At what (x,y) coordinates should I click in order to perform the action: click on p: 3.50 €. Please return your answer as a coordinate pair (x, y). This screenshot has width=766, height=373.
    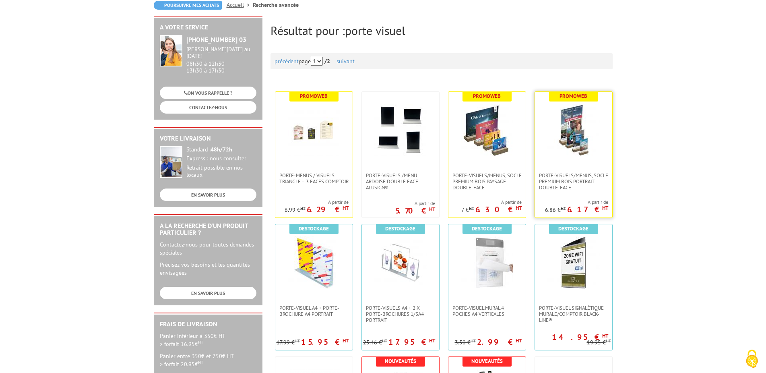
    Looking at the image, I should click on (465, 342).